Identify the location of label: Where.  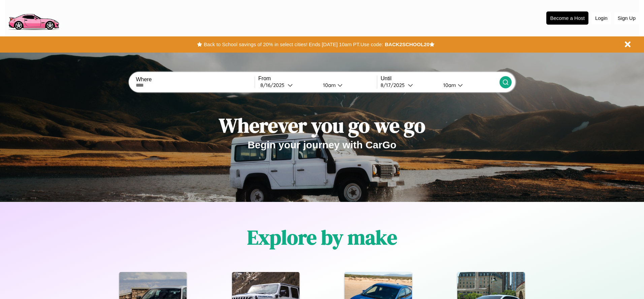
(195, 79).